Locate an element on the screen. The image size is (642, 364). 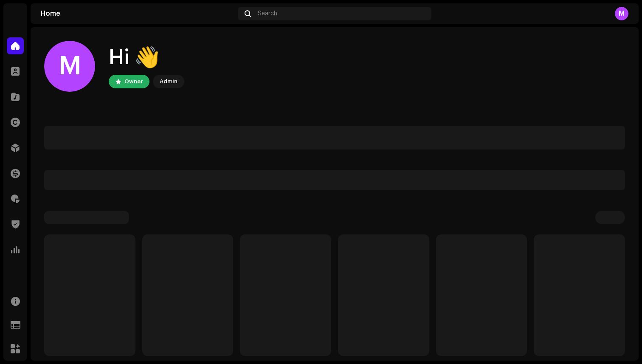
span: Search is located at coordinates (268, 13).